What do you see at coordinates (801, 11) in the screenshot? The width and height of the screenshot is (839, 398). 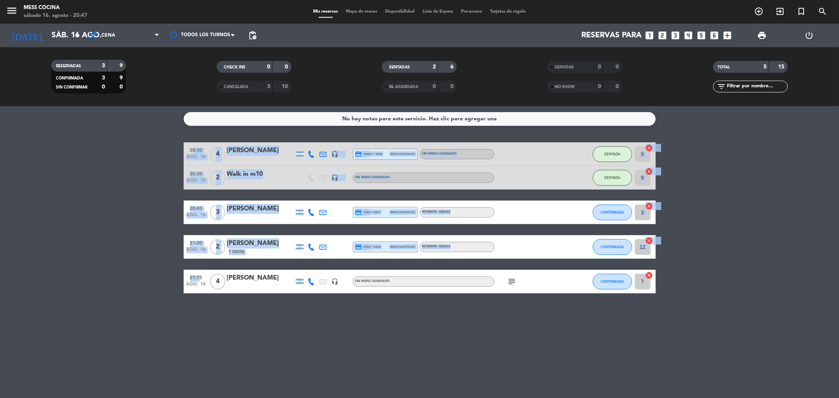 I see `i: turned_in_not` at bounding box center [801, 11].